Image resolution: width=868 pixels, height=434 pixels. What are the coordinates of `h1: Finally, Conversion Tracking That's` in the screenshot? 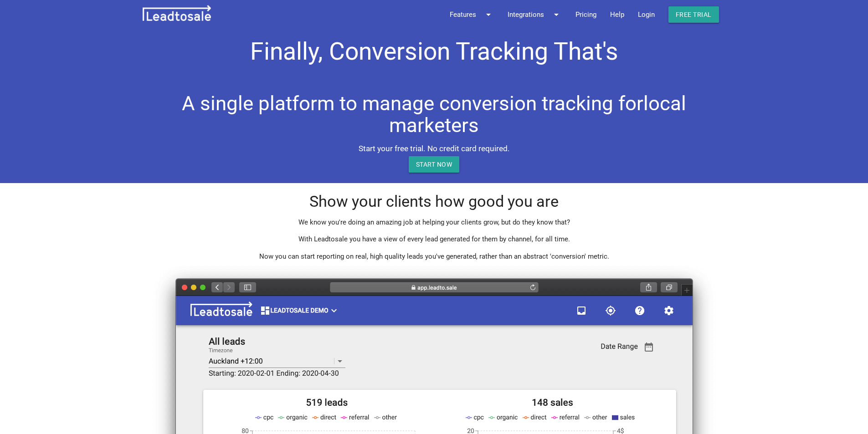 It's located at (434, 49).